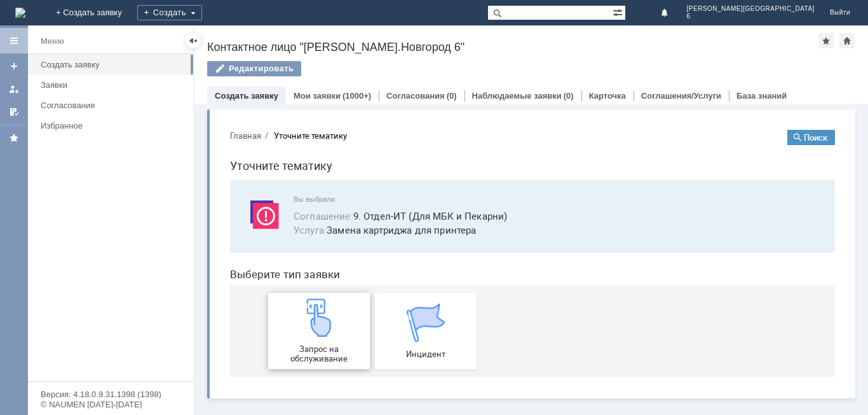 This screenshot has width=868, height=415. What do you see at coordinates (52, 42) in the screenshot?
I see `div: Меню` at bounding box center [52, 42].